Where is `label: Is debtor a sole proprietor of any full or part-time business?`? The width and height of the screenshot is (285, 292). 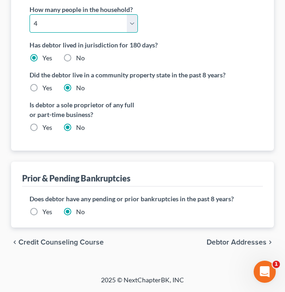 label: Is debtor a sole proprietor of any full or part-time business? is located at coordinates (83, 110).